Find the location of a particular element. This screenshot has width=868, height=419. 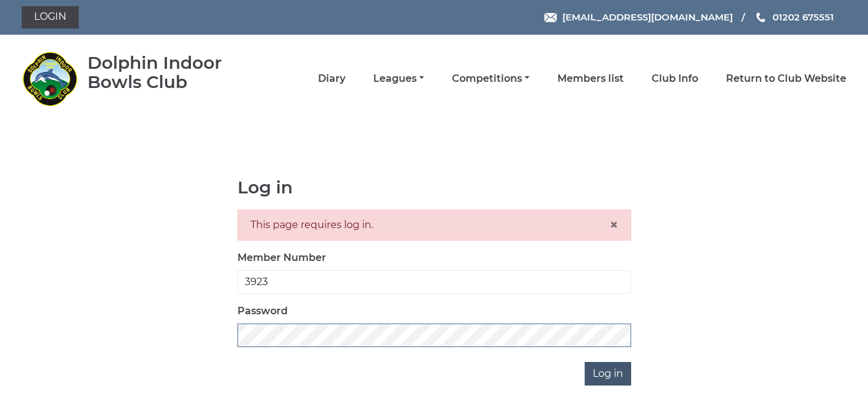

span: 01202 675551 is located at coordinates (803, 17).